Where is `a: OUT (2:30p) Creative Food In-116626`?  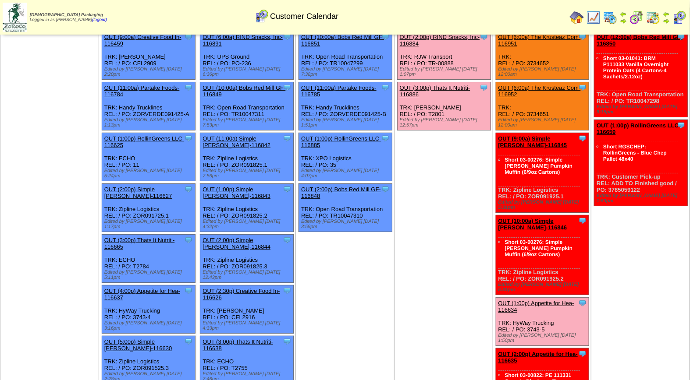
a: OUT (2:30p) Creative Food In-116626 is located at coordinates (241, 294).